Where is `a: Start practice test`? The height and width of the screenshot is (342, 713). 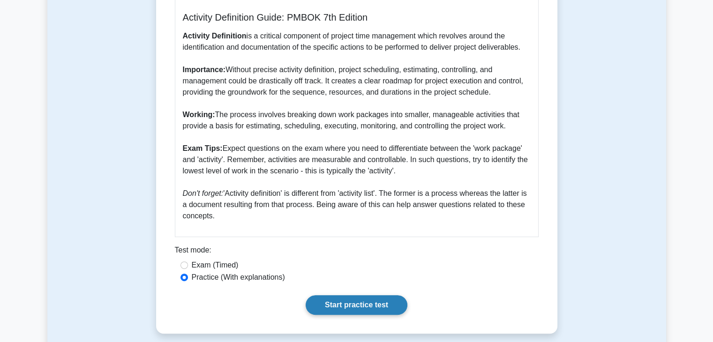
a: Start practice test is located at coordinates (356, 305).